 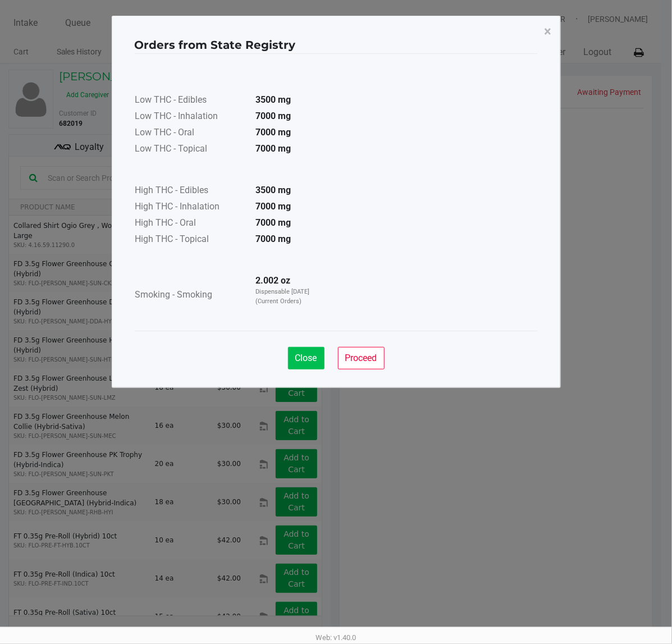 What do you see at coordinates (191, 117) in the screenshot?
I see `td: Low THC - Inhalation` at bounding box center [191, 117].